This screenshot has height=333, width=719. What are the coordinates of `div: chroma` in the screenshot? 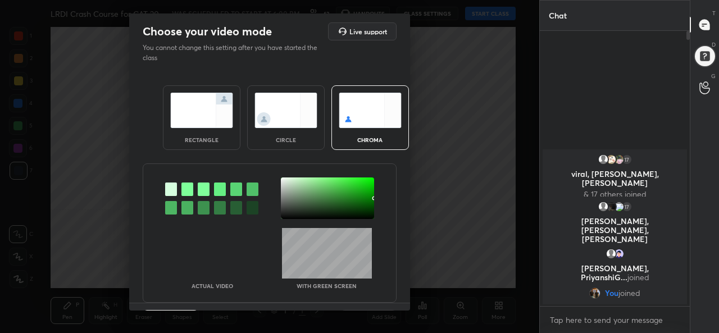 It's located at (370, 140).